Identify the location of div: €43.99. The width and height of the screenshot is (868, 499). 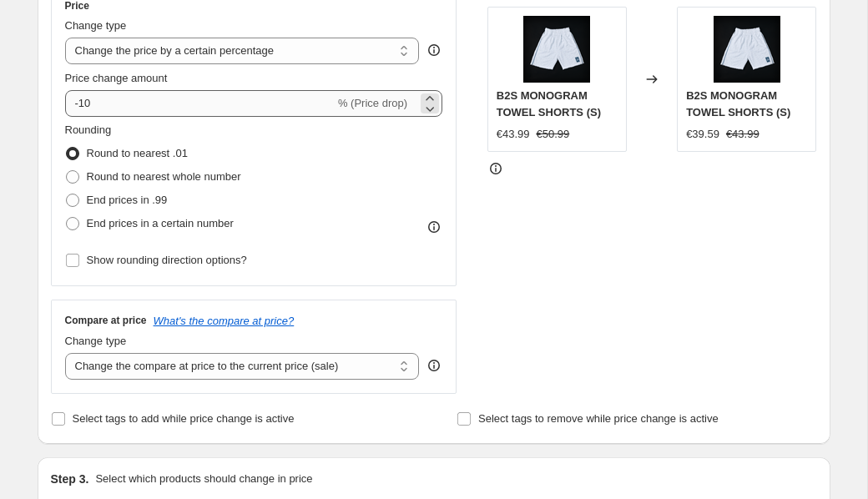
(513, 134).